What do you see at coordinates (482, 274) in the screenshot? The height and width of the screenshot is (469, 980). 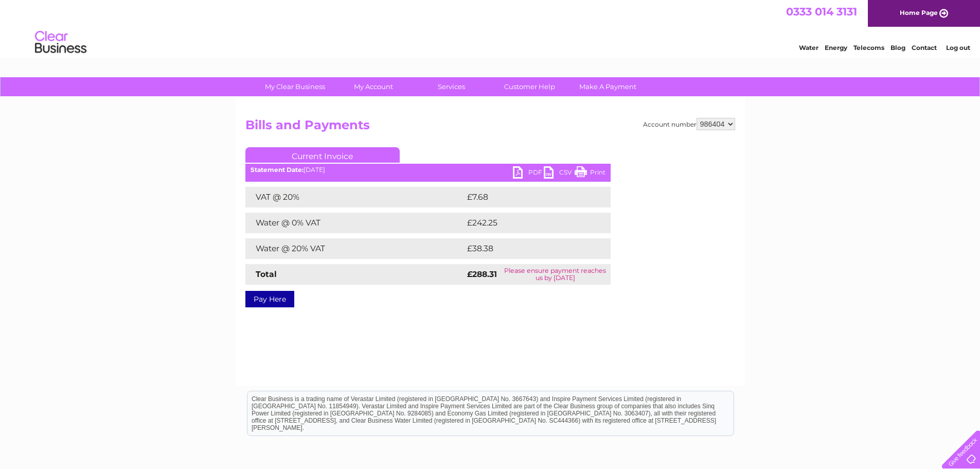 I see `strong: £288.31` at bounding box center [482, 274].